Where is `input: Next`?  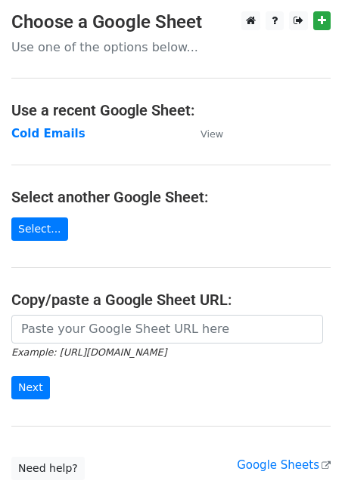
input: Next is located at coordinates (30, 388).